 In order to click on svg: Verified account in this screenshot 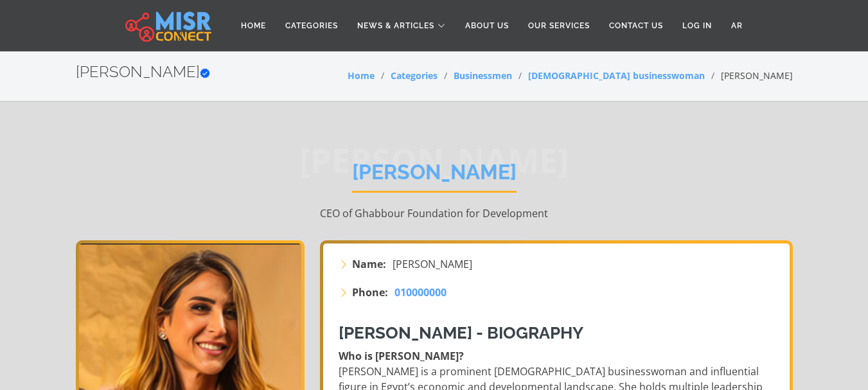, I will do `click(205, 73)`.